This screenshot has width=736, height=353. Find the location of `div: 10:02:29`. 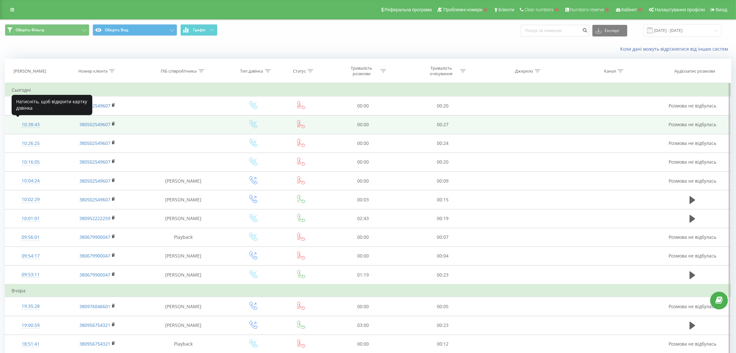

div: 10:02:29 is located at coordinates (30, 199).